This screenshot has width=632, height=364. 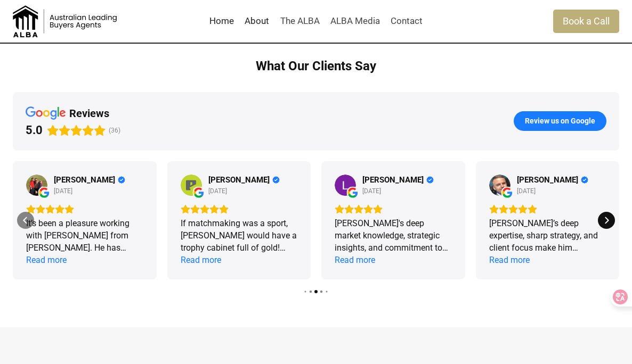 What do you see at coordinates (586, 21) in the screenshot?
I see `a: Book a Call` at bounding box center [586, 21].